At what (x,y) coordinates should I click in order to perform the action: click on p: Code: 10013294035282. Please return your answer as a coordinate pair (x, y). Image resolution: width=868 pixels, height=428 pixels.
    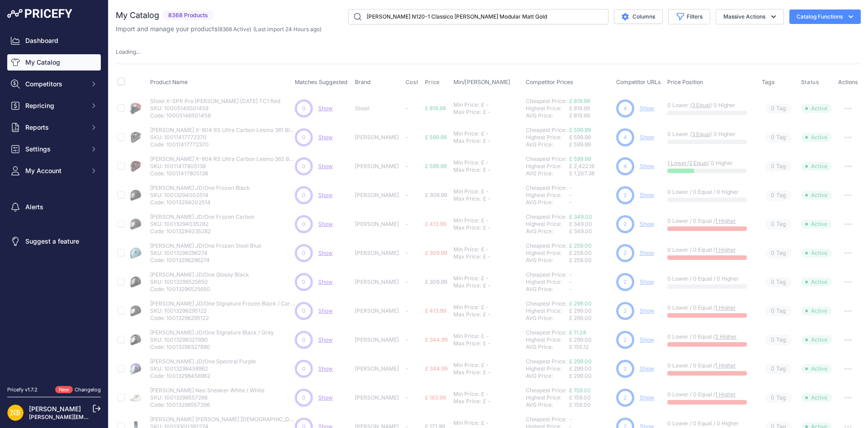
    Looking at the image, I should click on (202, 232).